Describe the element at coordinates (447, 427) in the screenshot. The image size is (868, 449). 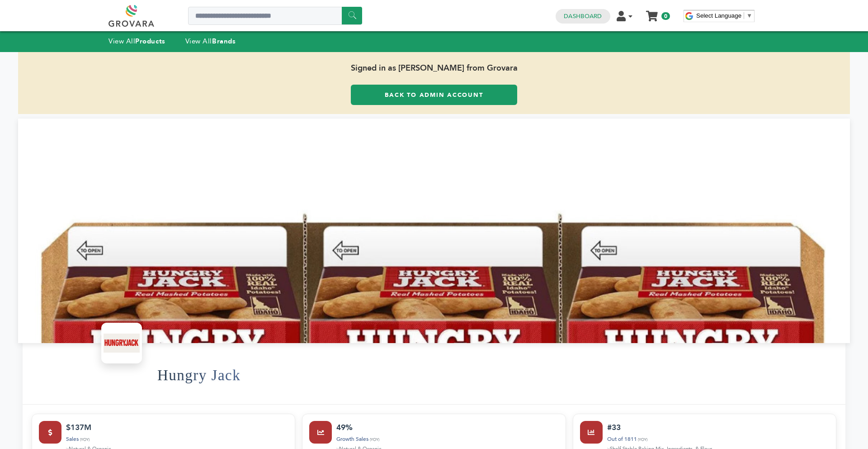
I see `div: 49%` at that location.